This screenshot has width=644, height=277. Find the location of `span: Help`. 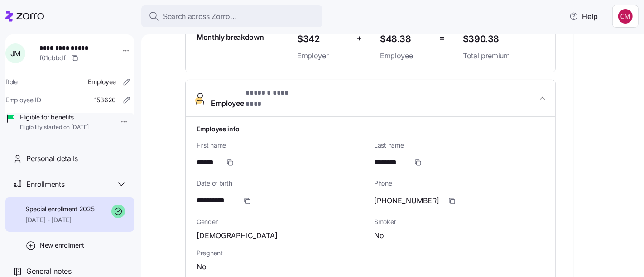

span: Help is located at coordinates (583, 16).